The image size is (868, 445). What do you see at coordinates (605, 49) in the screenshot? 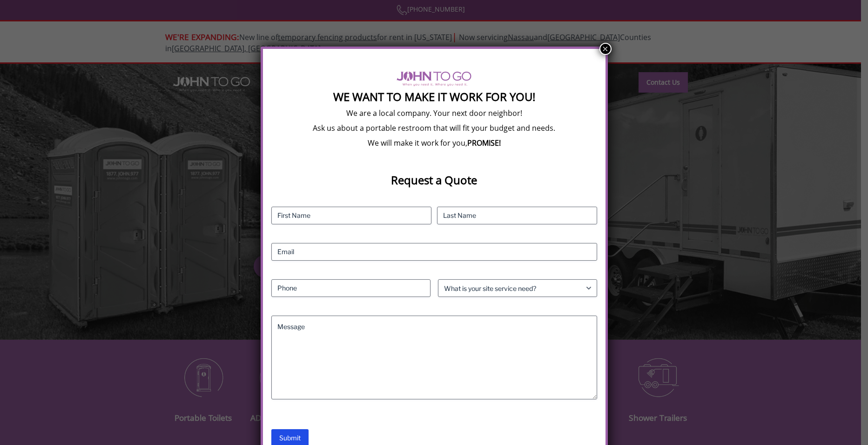
I see `button: Close` at bounding box center [605, 49].